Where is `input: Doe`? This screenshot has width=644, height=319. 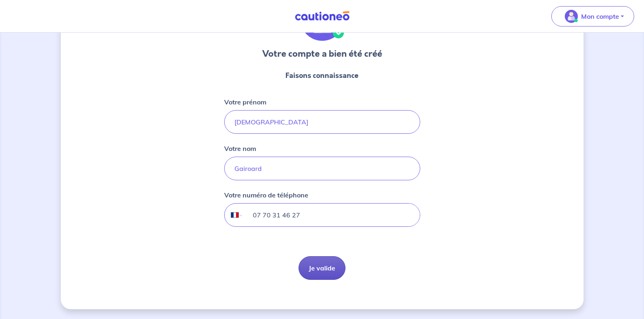 input: Doe is located at coordinates (322, 169).